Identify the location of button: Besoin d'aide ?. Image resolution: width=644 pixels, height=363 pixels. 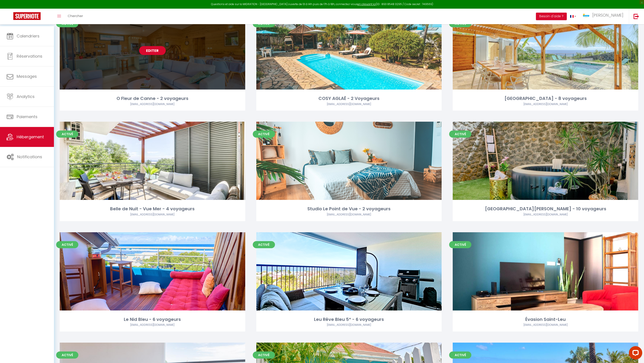
(552, 17).